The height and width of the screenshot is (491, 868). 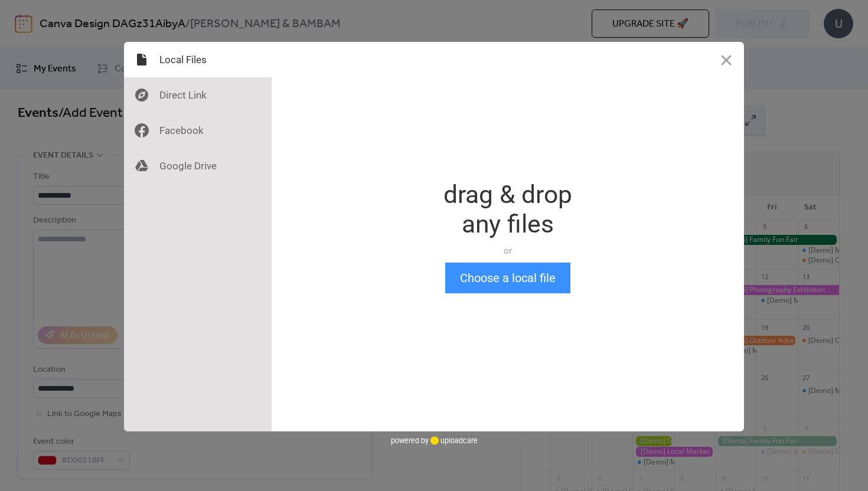 I want to click on div: or, so click(x=508, y=251).